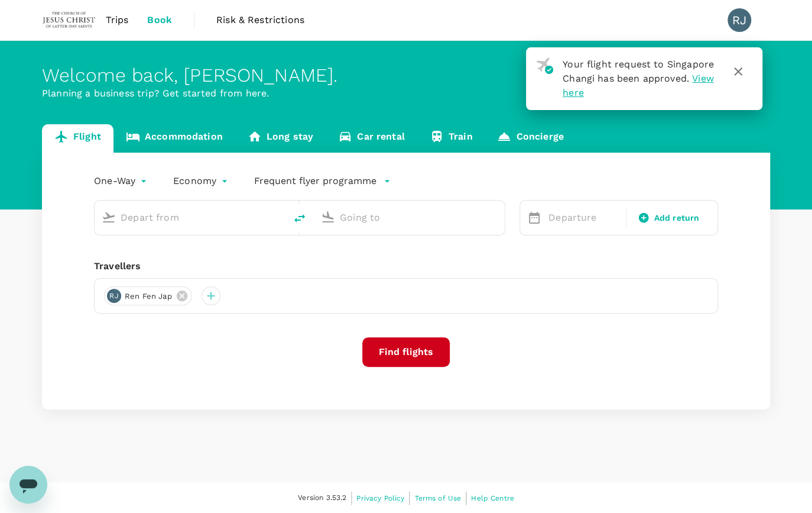 This screenshot has height=513, width=812. I want to click on span: Your flight request to Singapore Changi has been approved., so click(638, 71).